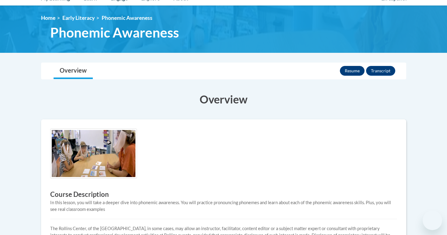 This screenshot has height=235, width=447. I want to click on div: In this lesson, you will take a deeper dive into phonemic awareness. You will practice pronouncin..., so click(224, 206).